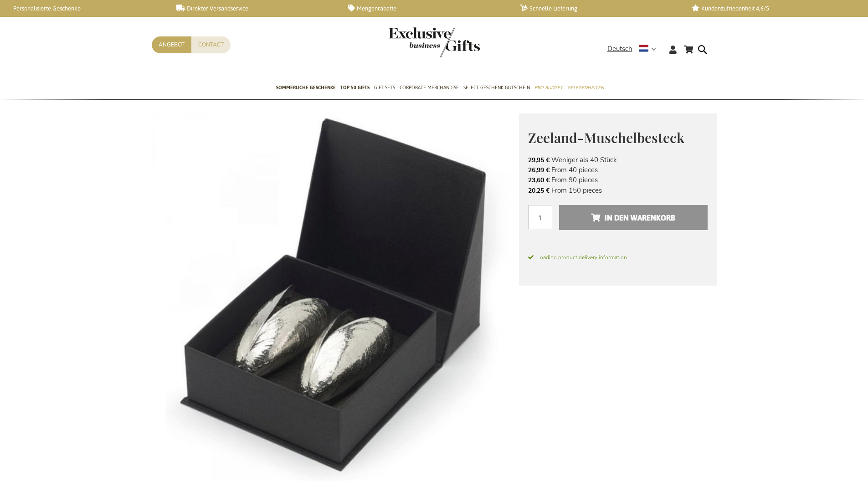  I want to click on a: Sommerliche geschenke, so click(306, 89).